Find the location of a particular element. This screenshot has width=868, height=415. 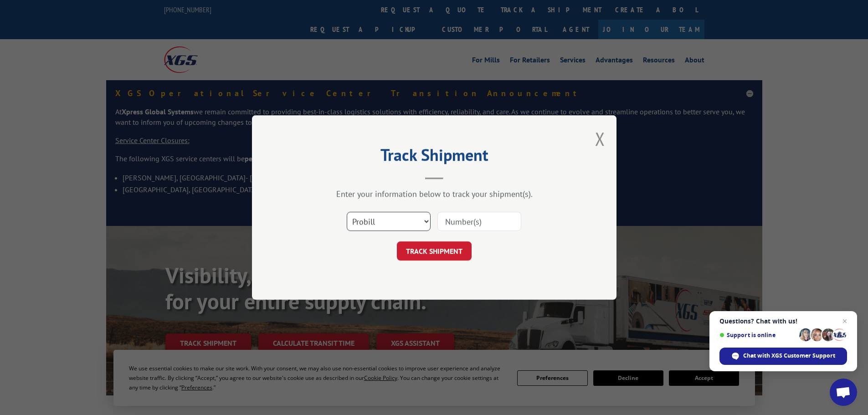

a: Open chat is located at coordinates (843, 392).